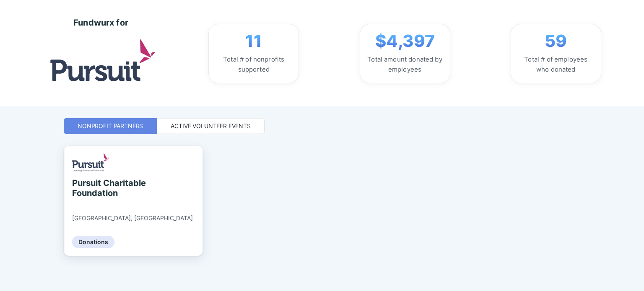 The height and width of the screenshot is (291, 644). What do you see at coordinates (556, 41) in the screenshot?
I see `span: 59` at bounding box center [556, 41].